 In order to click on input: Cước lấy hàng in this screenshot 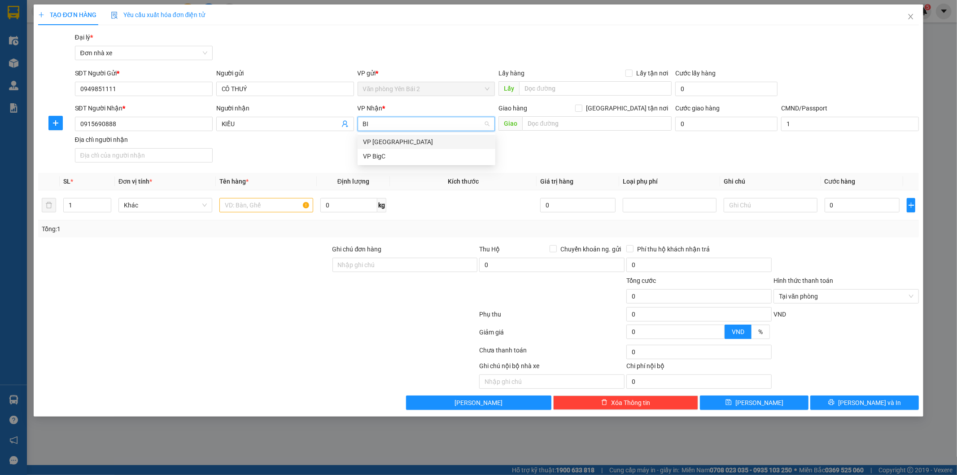, I will do `click(727, 89)`.